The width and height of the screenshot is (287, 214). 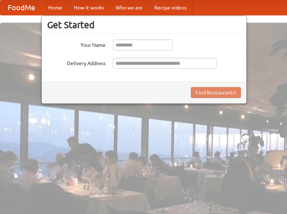 I want to click on button: Find Restaurants!, so click(x=216, y=93).